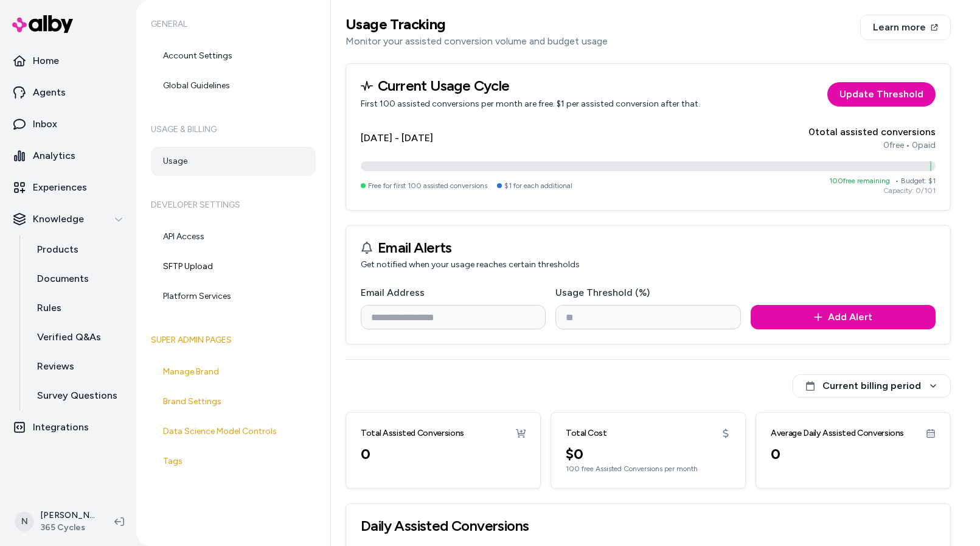 This screenshot has height=546, width=980. I want to click on div: 100 free Assisted Conversions per month, so click(648, 469).